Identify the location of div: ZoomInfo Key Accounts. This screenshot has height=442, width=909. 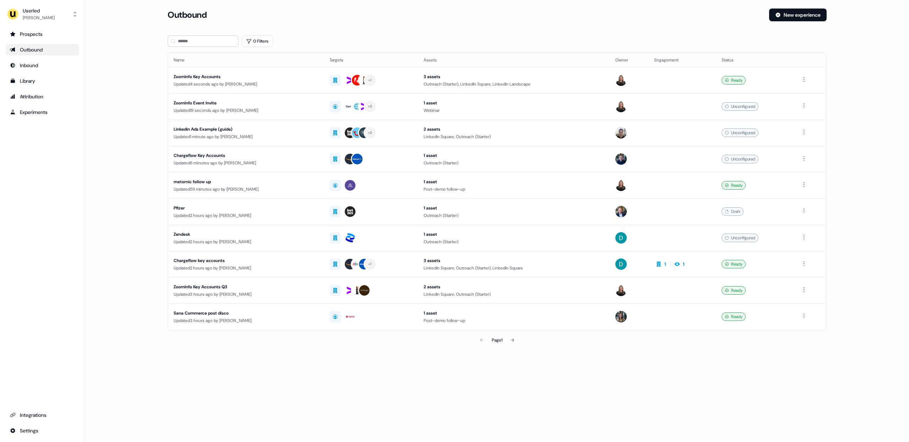
(246, 77).